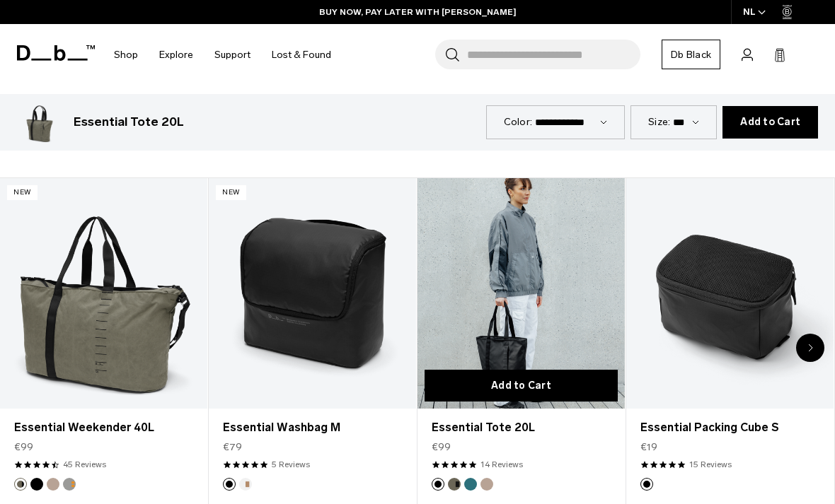  What do you see at coordinates (302, 54) in the screenshot?
I see `a: Lost & Found` at bounding box center [302, 54].